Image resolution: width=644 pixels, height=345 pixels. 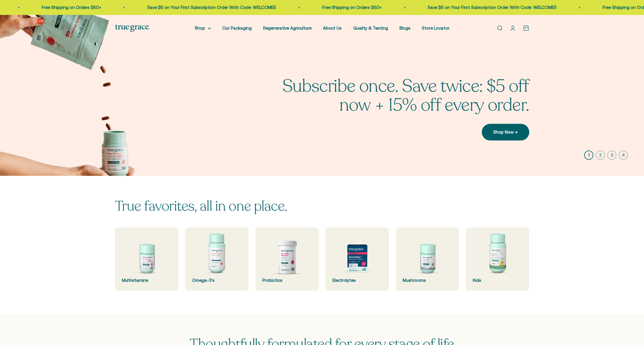 What do you see at coordinates (436, 28) in the screenshot?
I see `a: Store Locator` at bounding box center [436, 28].